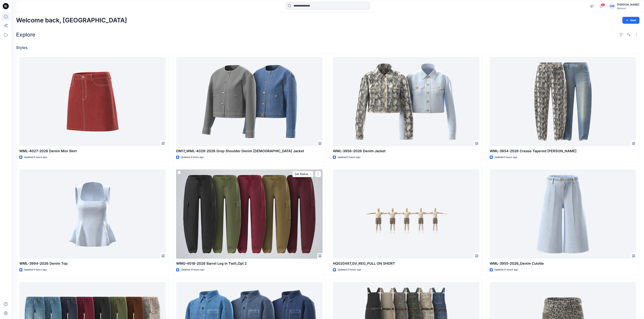 The width and height of the screenshot is (644, 319). I want to click on a: DM17_WML-4029-2026 Drop Shoulder Denim Lady Jacket, so click(250, 102).